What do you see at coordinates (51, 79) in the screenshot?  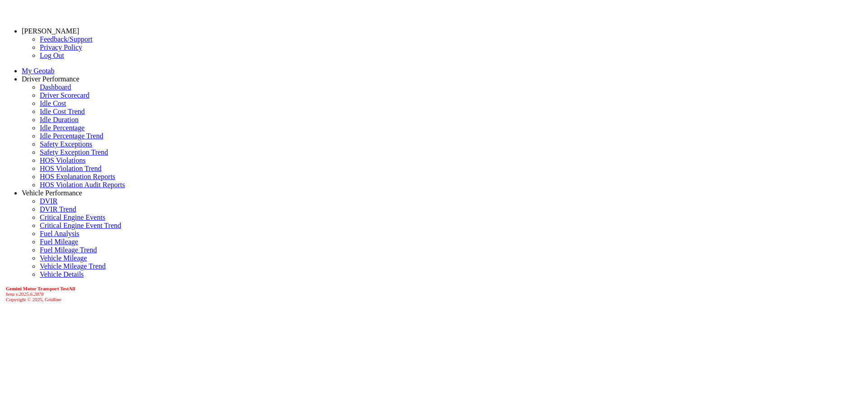 I see `a: Driver Performance` at bounding box center [51, 79].